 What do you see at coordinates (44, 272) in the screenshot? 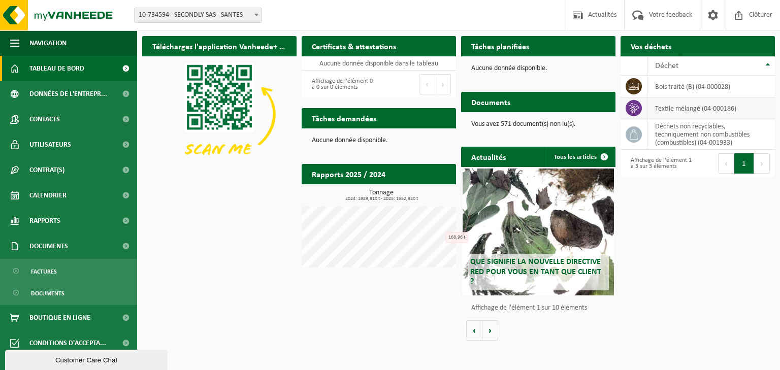
I see `span: Factures` at bounding box center [44, 272].